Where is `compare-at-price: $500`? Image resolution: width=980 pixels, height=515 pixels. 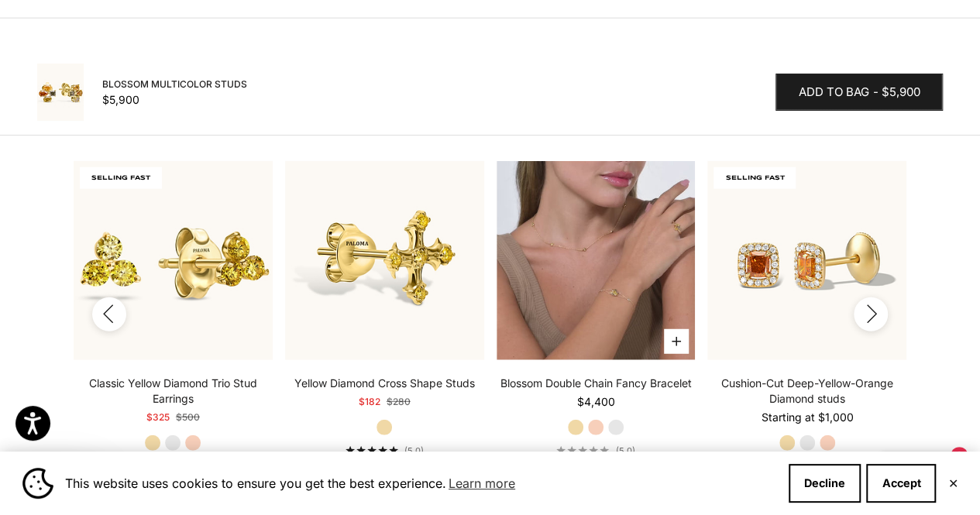 compare-at-price: $500 is located at coordinates (187, 418).